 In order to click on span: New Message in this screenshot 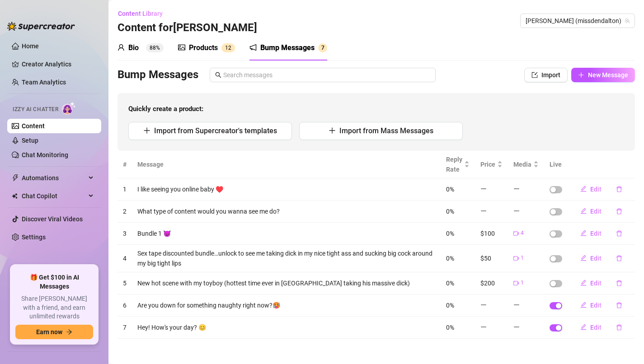, I will do `click(608, 75)`.